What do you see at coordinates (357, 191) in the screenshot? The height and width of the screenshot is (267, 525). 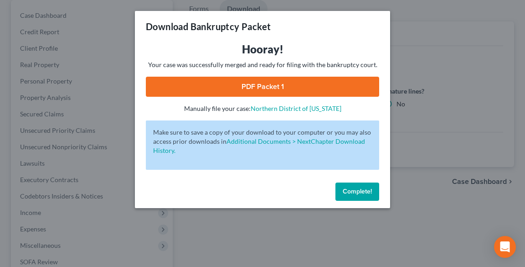 I see `span: Complete!` at bounding box center [357, 191].